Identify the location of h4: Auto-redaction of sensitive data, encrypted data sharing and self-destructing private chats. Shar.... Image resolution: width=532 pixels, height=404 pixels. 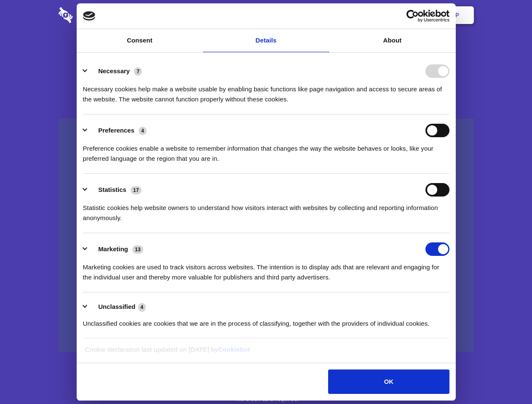
(266, 90).